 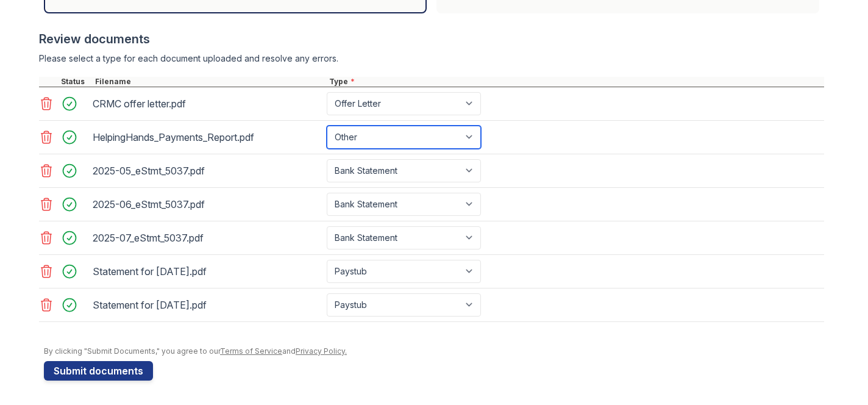 I want to click on a: Privacy Policy., so click(x=321, y=351).